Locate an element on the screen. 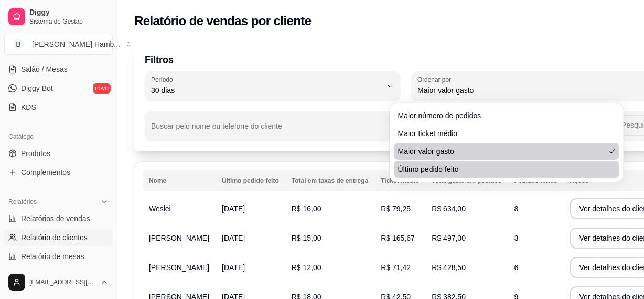 The width and height of the screenshot is (644, 299). span: 3 is located at coordinates (517, 237).